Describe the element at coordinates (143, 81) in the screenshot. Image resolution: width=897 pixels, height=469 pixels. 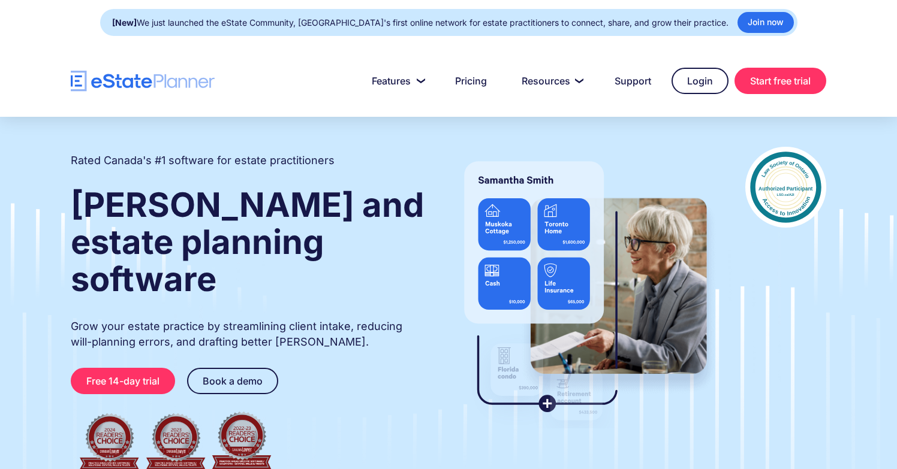
I see `a: home` at that location.